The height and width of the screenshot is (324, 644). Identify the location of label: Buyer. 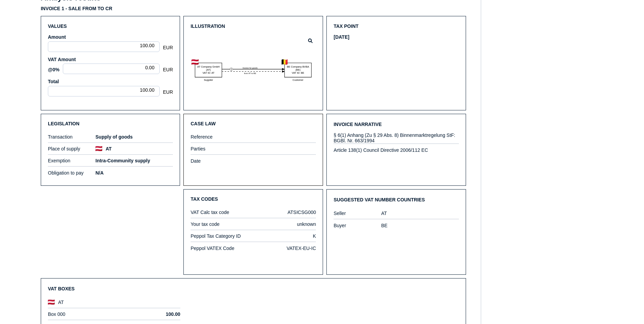
(358, 225).